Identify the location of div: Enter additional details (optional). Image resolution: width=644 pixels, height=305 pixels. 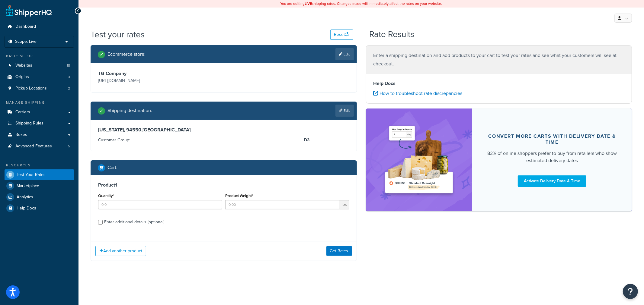
(134, 222).